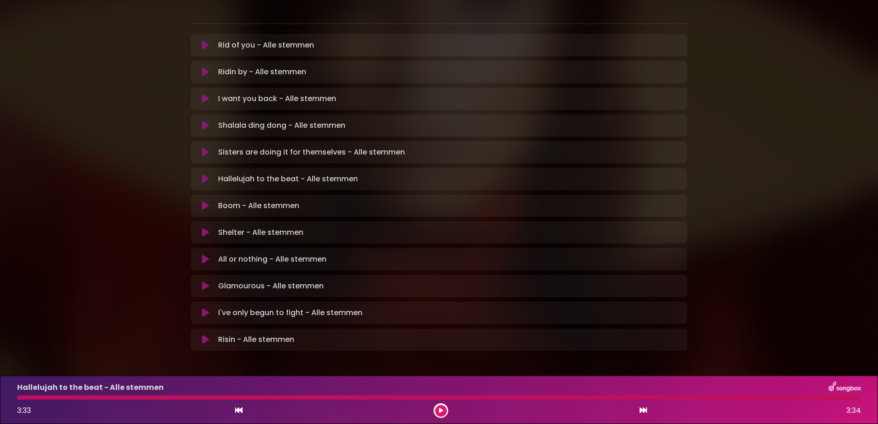  What do you see at coordinates (261, 232) in the screenshot?
I see `p: Shelter - Alle stemmen` at bounding box center [261, 232].